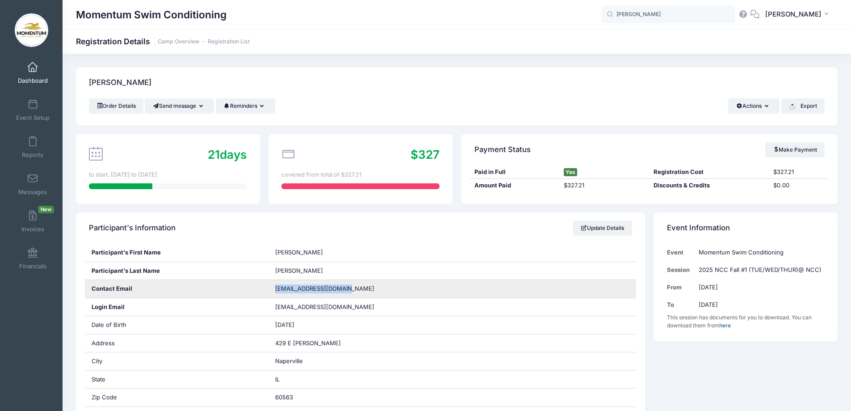  What do you see at coordinates (803, 106) in the screenshot?
I see `button: Export` at bounding box center [803, 106].